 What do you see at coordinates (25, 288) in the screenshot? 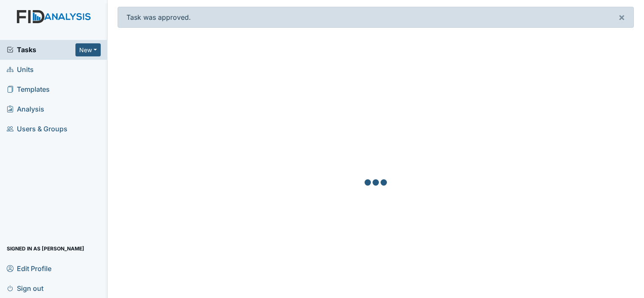
I see `span: Sign out` at bounding box center [25, 288].